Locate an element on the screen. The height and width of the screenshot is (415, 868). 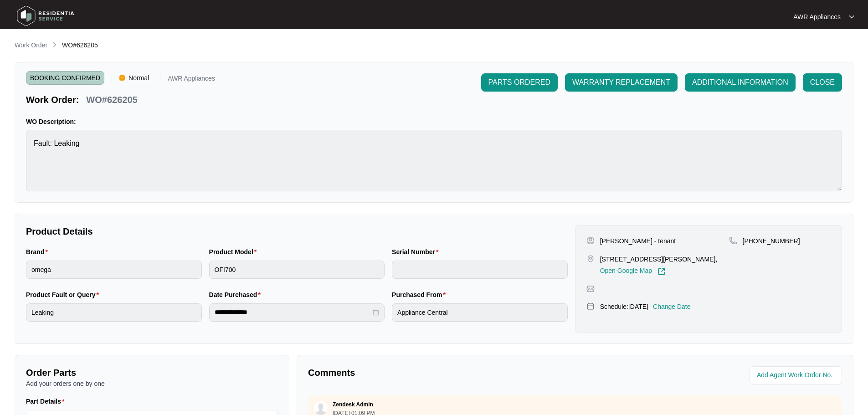
p: Work Order: is located at coordinates (52, 100).